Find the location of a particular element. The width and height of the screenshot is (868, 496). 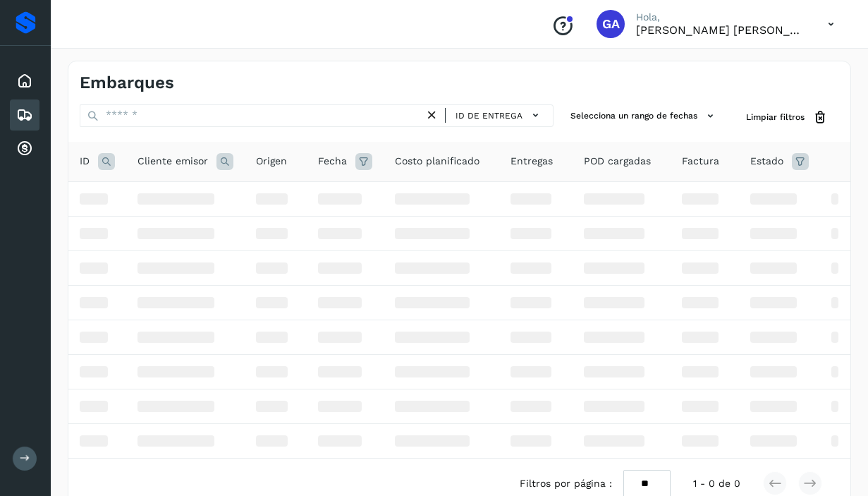

div: Cuentas por cobrar is located at coordinates (25, 149).